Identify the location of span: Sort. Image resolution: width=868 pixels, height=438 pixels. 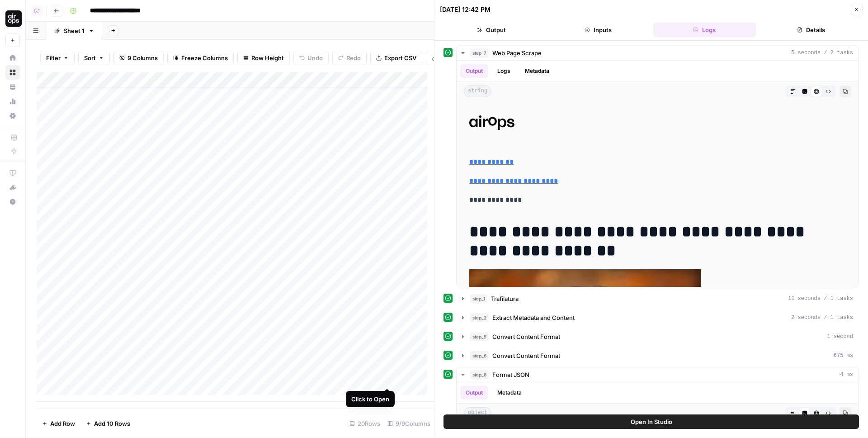
(90, 58).